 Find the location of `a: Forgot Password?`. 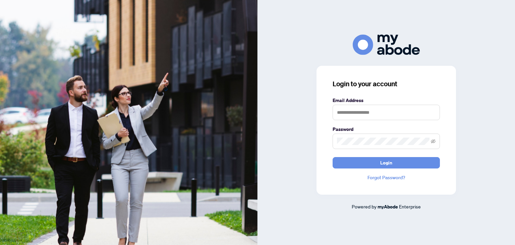

a: Forgot Password? is located at coordinates (386, 177).